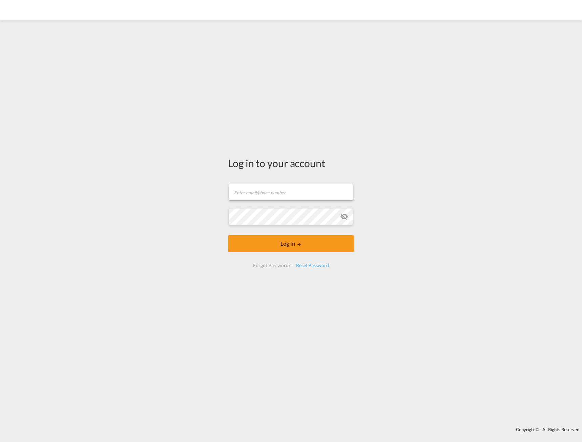  What do you see at coordinates (291, 163) in the screenshot?
I see `div: Log in to your account` at bounding box center [291, 163].